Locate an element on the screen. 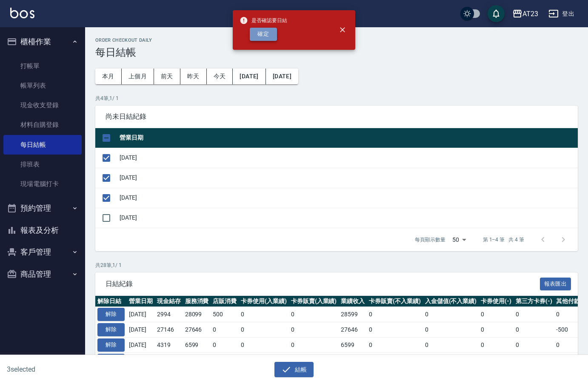  button: 確定 is located at coordinates (263, 34).